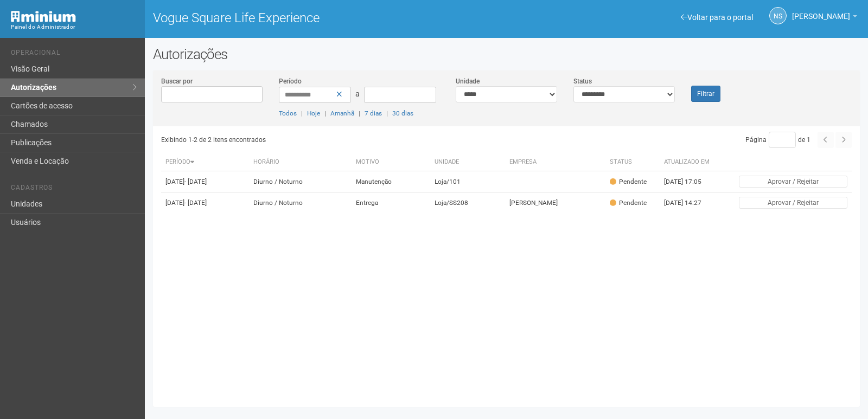 This screenshot has height=419, width=868. What do you see at coordinates (716, 18) in the screenshot?
I see `a: Voltar para o portal` at bounding box center [716, 18].